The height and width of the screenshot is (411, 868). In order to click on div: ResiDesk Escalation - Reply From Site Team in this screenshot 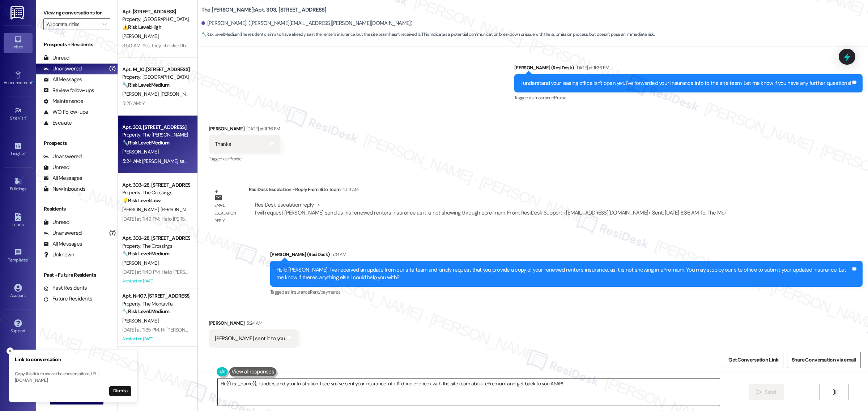, I will do `click(491, 191)`.